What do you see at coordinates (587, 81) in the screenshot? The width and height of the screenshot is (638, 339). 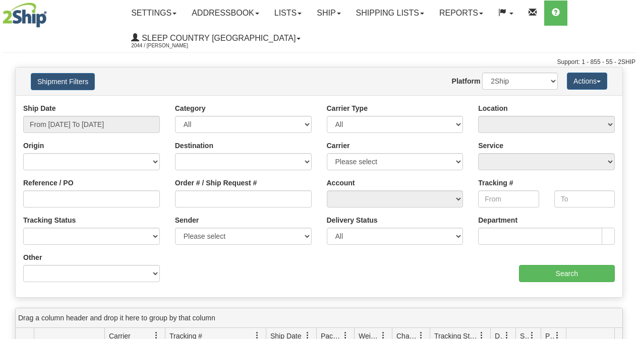 I see `button: Actions` at bounding box center [587, 81].